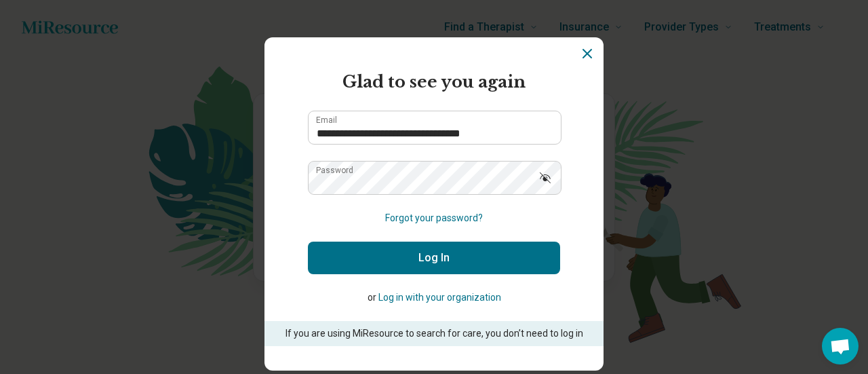 The width and height of the screenshot is (868, 374). Describe the element at coordinates (434, 297) in the screenshot. I see `p: or` at that location.